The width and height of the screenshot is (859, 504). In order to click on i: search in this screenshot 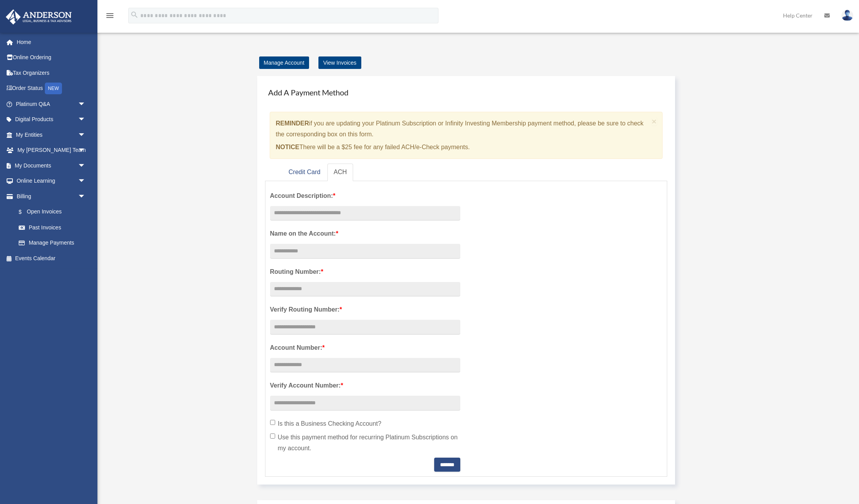, I will do `click(134, 15)`.